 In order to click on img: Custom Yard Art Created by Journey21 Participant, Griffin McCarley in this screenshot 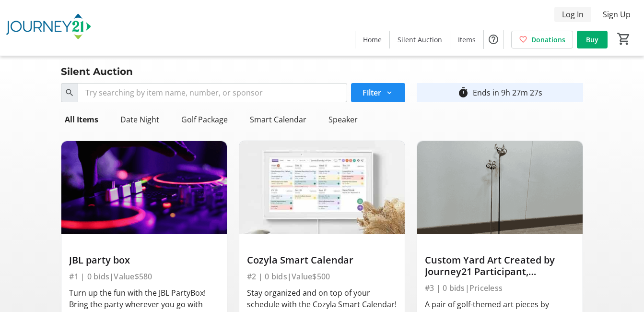, I will do `click(500, 188)`.